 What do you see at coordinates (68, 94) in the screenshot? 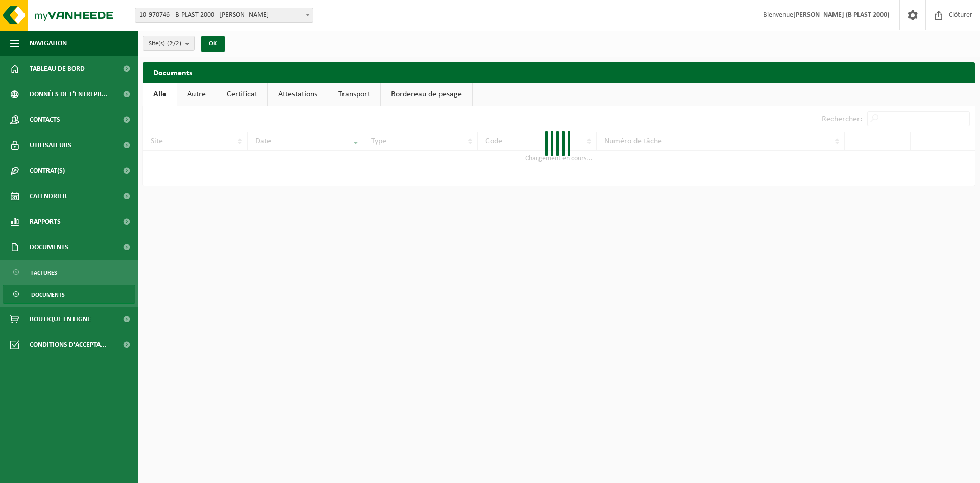
I see `span: Données de l'entrepr...` at bounding box center [68, 94].